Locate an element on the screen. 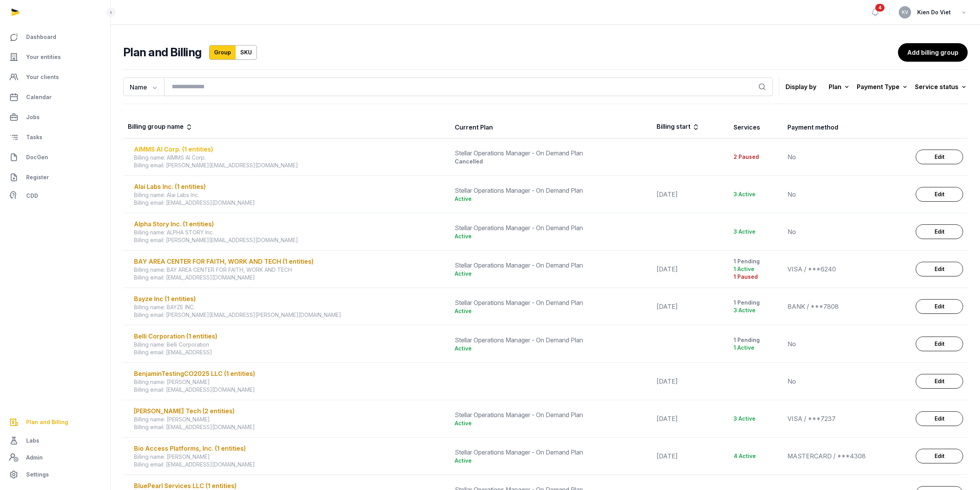  a: Calendar is located at coordinates (55, 97).